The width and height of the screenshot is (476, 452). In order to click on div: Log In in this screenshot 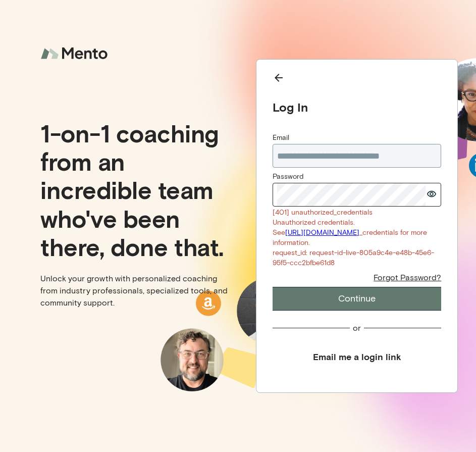, I will do `click(357, 107)`.